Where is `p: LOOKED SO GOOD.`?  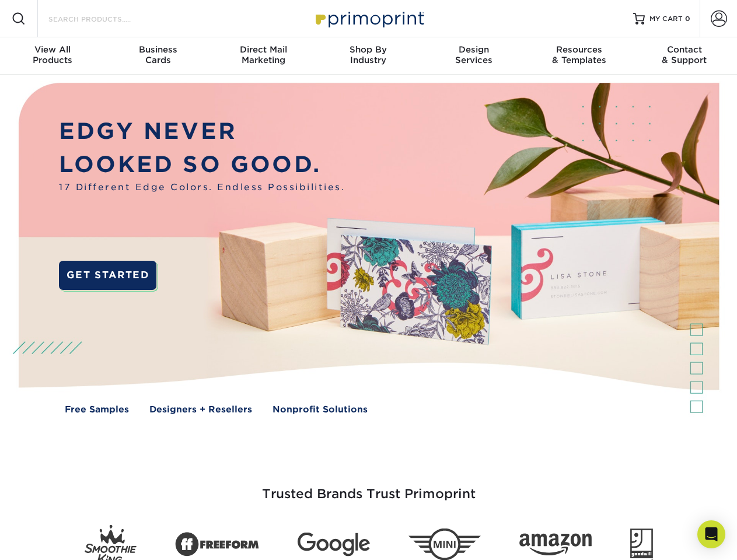 p: LOOKED SO GOOD. is located at coordinates (202, 164).